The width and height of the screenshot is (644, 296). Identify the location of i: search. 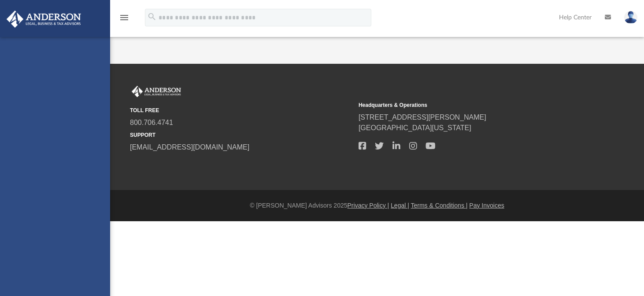
(152, 17).